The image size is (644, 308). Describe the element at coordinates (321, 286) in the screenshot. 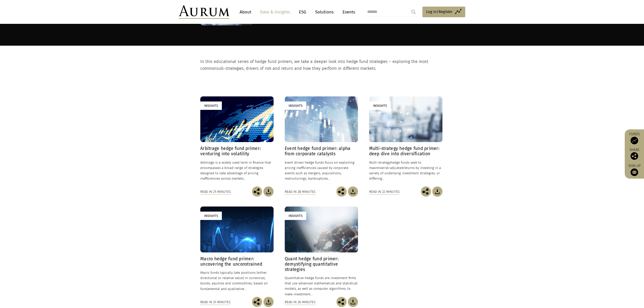

I see `p: Quantitative hedge funds are investment firms that use advanced mathematical and statistical mode...` at that location.